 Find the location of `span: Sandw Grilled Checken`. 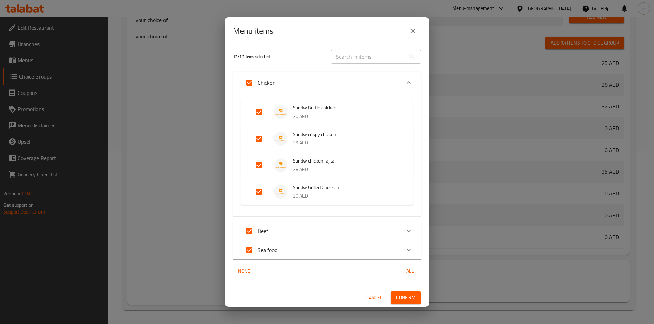

span: Sandw Grilled Checken is located at coordinates (346, 188).